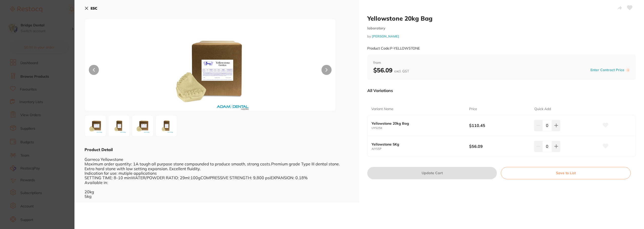  I want to click on h2: Yellowstone 20kg Bag, so click(502, 18).